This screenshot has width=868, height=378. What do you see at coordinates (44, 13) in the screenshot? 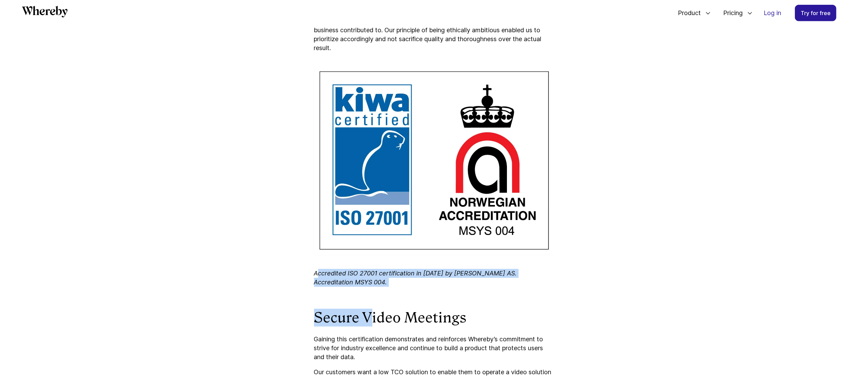
I see `a: Whereby` at bounding box center [44, 13].